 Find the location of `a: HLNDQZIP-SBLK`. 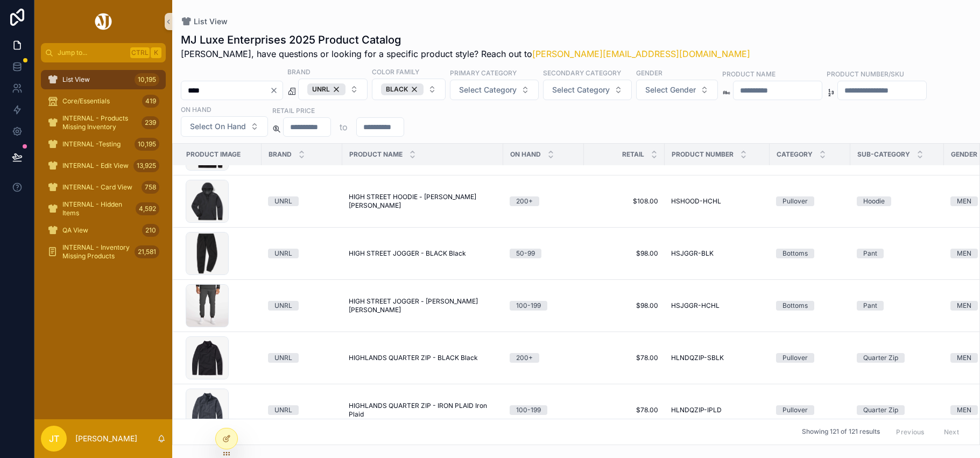

a: HLNDQZIP-SBLK is located at coordinates (717, 357).